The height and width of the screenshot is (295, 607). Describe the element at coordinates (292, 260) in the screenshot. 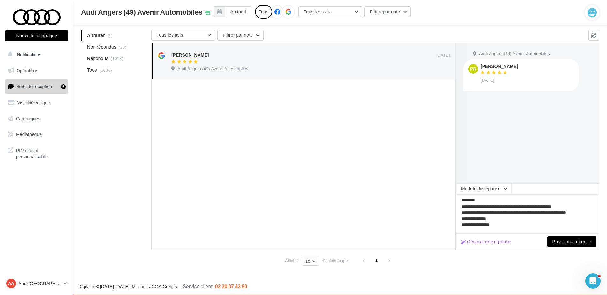

I see `span: Afficher` at that location.